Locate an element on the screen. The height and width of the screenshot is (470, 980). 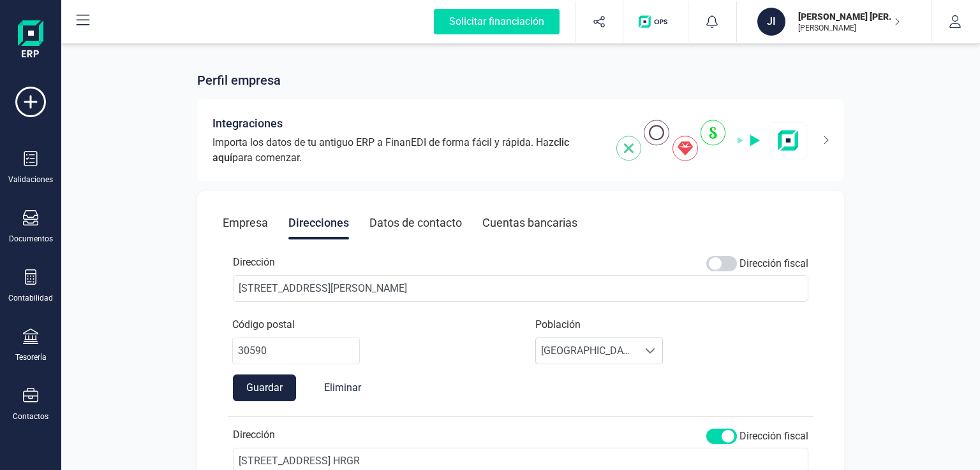
span: Perfil empresa is located at coordinates (238, 80).